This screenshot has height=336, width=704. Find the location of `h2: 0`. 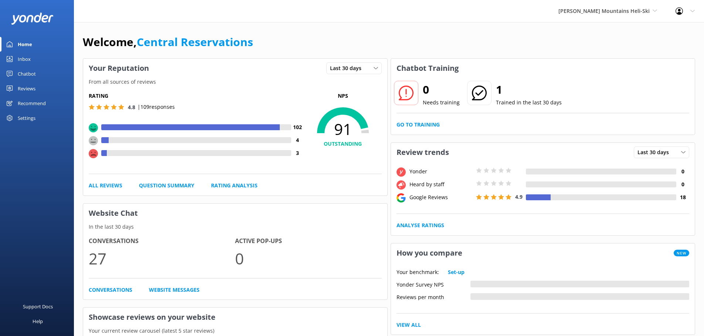

h2: 0 is located at coordinates (441, 90).